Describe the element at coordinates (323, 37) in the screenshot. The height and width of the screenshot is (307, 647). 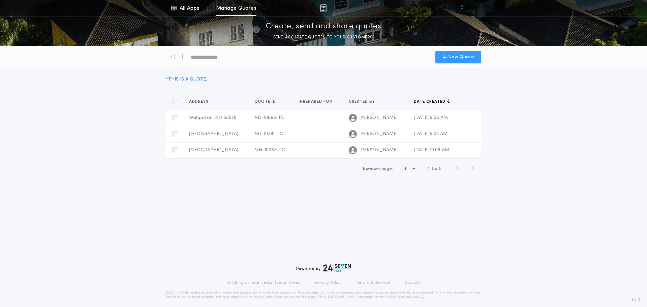
I see `p: SEND ACCURATE QUOTES TO YOUR CUSTOMERS.` at that location.